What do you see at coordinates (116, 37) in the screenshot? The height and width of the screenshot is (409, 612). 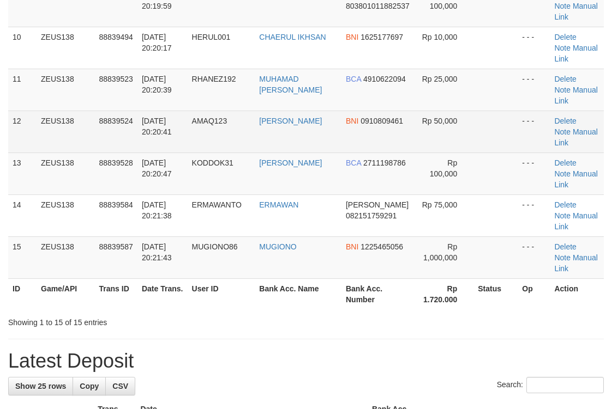 I see `span: 88839494` at bounding box center [116, 37].